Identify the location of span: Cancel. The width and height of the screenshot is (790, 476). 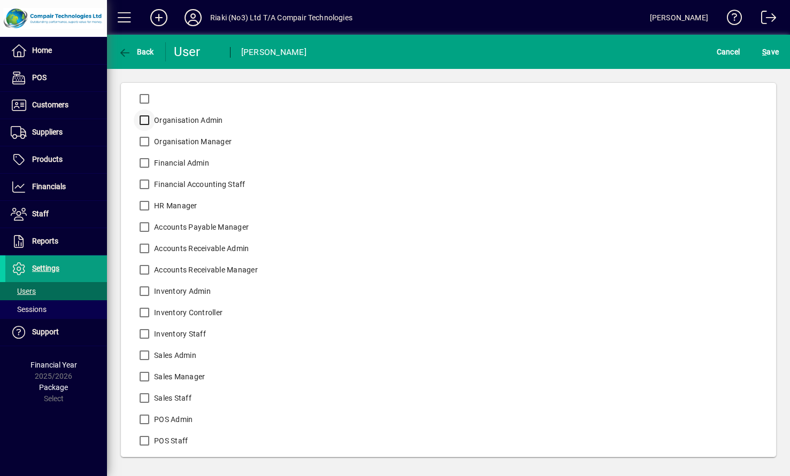
(728, 52).